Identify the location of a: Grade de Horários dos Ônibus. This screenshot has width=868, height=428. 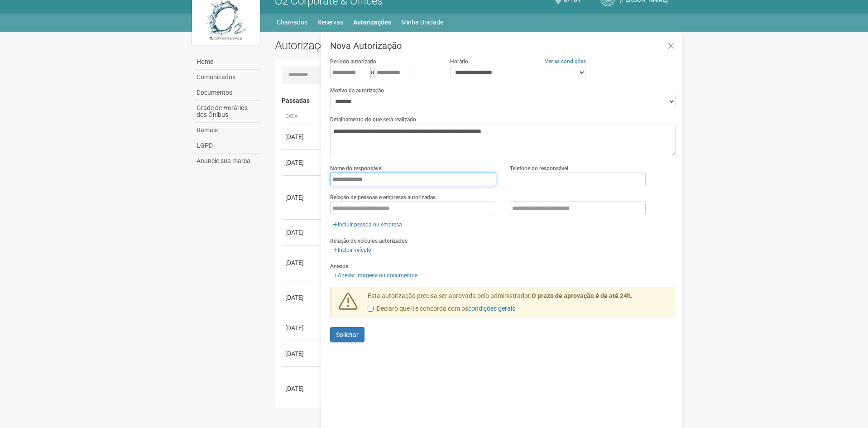
(228, 112).